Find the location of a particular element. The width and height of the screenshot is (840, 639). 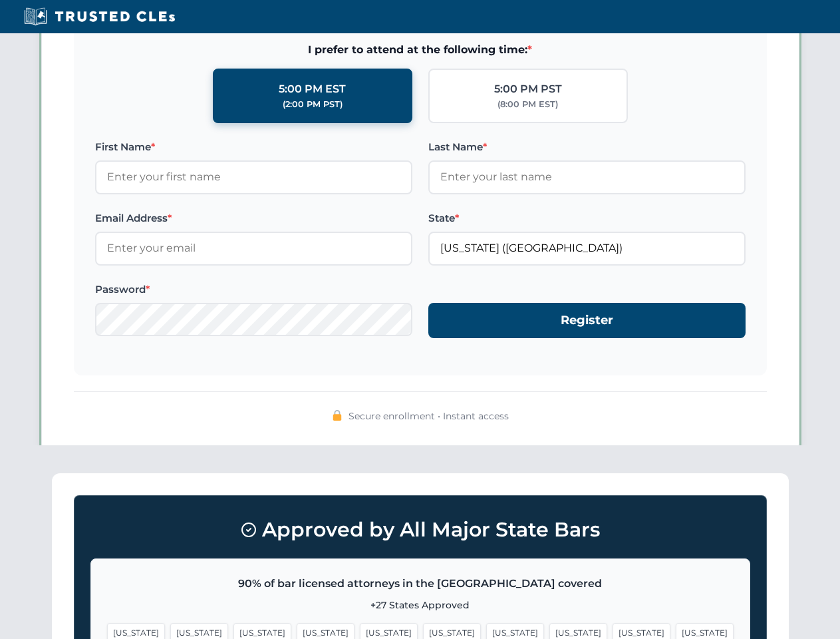

h3: Approved by All Major State Bars is located at coordinates (420, 530).